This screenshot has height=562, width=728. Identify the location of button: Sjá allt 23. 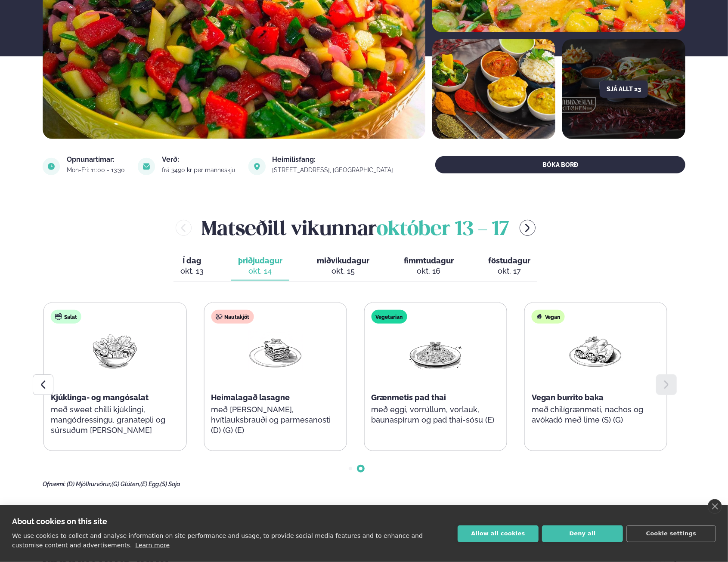
(623, 89).